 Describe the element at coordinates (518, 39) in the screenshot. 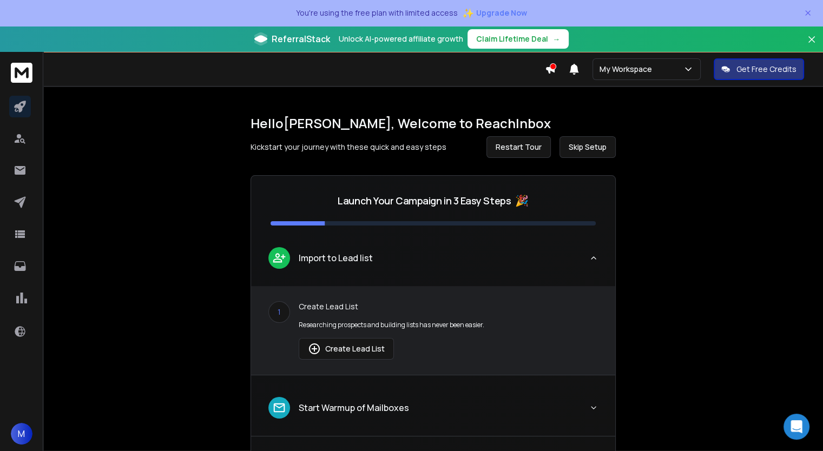

I see `button: Claim Lifetime Deal→` at that location.